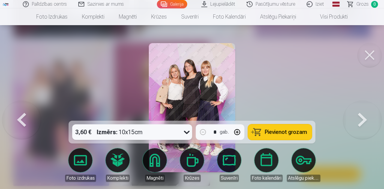  What do you see at coordinates (155, 179) in the screenshot?
I see `div: Magnēti` at bounding box center [155, 179].